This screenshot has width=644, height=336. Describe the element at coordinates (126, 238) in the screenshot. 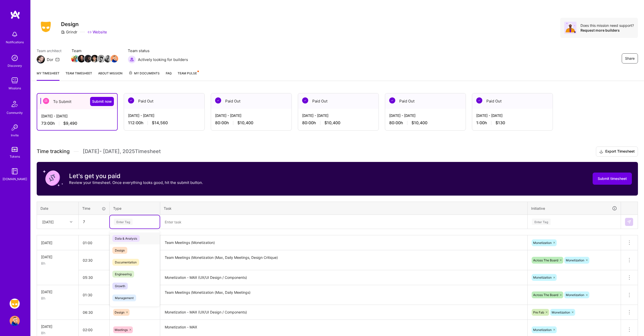

I see `span: Data & Analysis` at that location.